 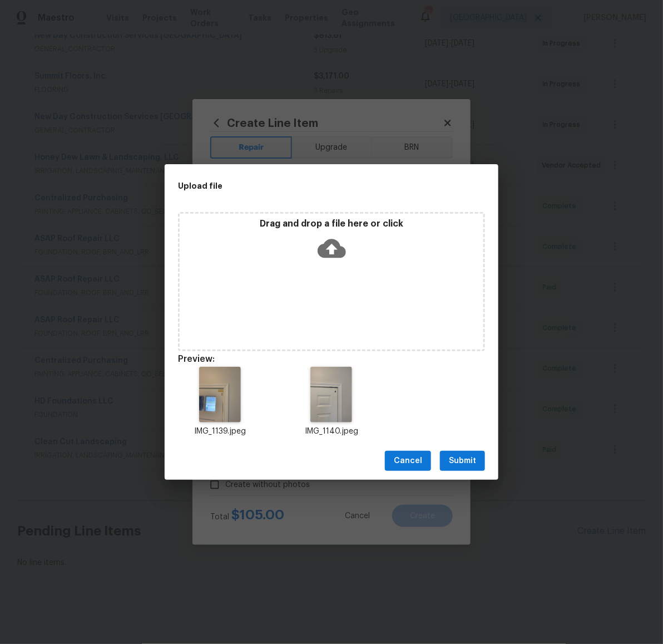 I want to click on h2: Upload file, so click(x=307, y=186).